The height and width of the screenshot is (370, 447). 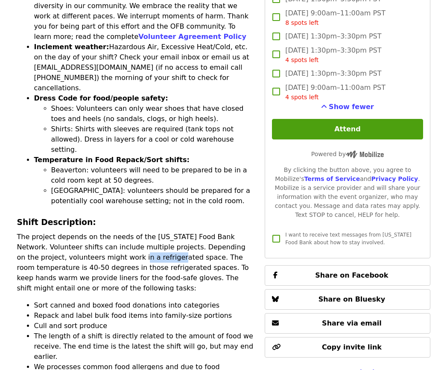 I want to click on span: Share on Facebook, so click(x=352, y=275).